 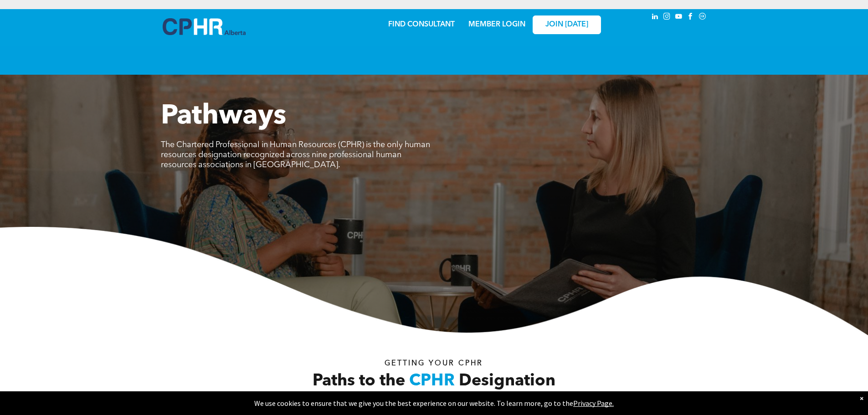 What do you see at coordinates (703, 17) in the screenshot?
I see `a: Social network` at bounding box center [703, 17].